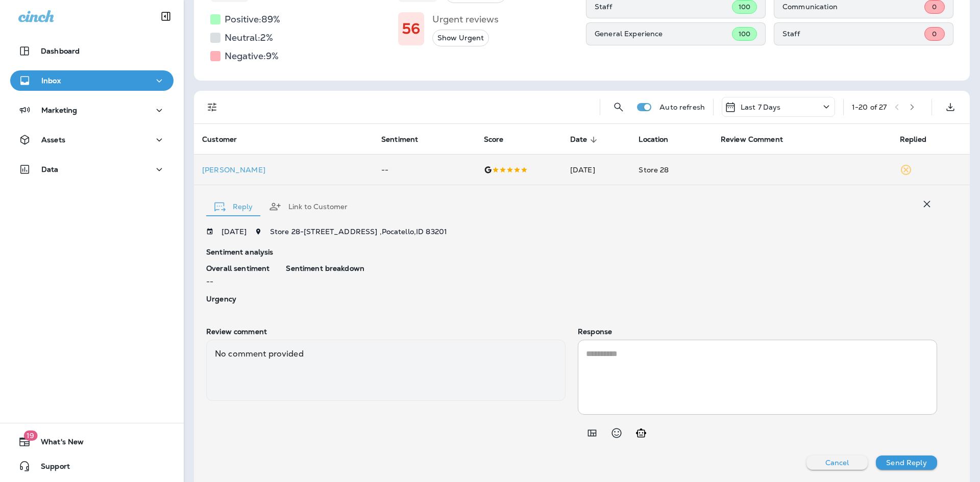 This screenshot has height=482, width=980. I want to click on button: Search Reviews, so click(619, 107).